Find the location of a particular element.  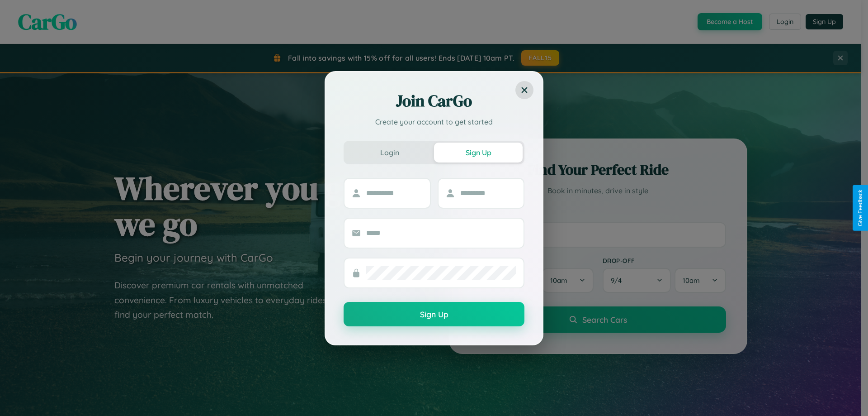

h2: Join CarGo is located at coordinates (434, 101).